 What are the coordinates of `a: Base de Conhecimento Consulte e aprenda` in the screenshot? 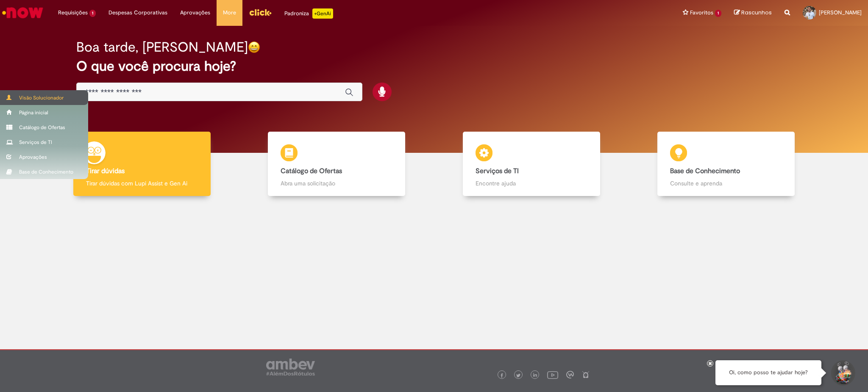 It's located at (726, 164).